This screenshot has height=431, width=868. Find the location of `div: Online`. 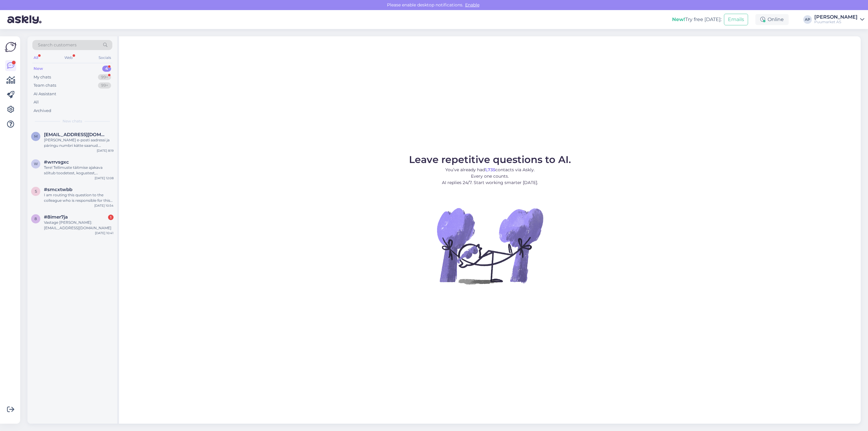

div: Online is located at coordinates (772, 20).